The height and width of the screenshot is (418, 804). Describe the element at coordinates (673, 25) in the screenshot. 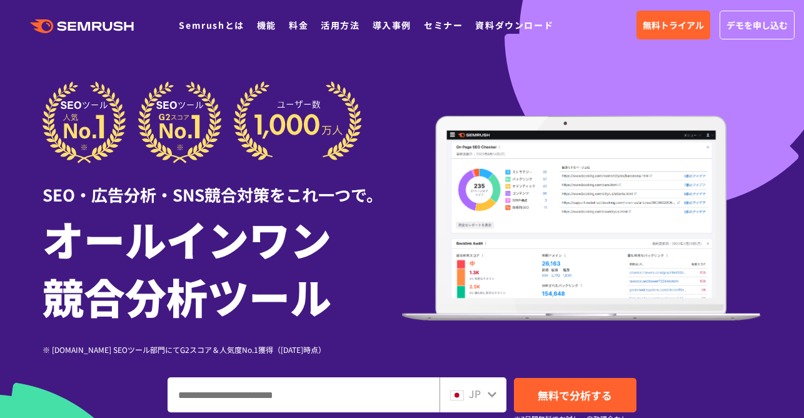

I see `a: 無料トライアル` at that location.